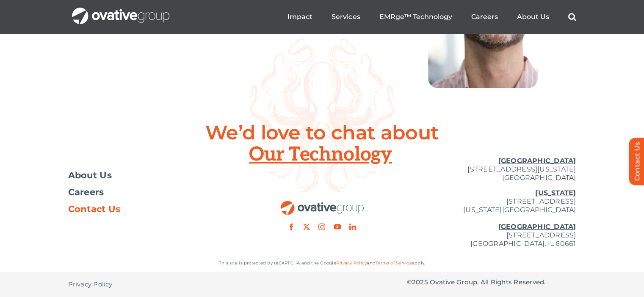  Describe the element at coordinates (346, 17) in the screenshot. I see `span: Services` at that location.